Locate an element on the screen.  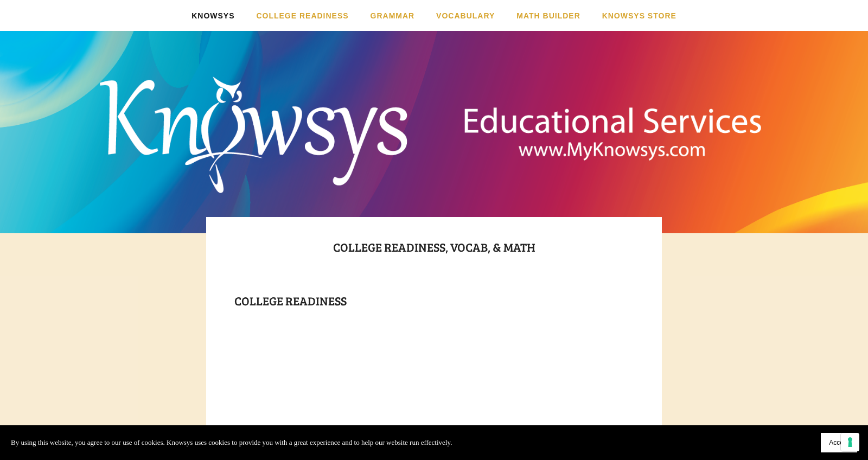
p: By using this website, you agree to our use of cookies. Knowsys uses cookies to provide you with ... is located at coordinates (231, 443).